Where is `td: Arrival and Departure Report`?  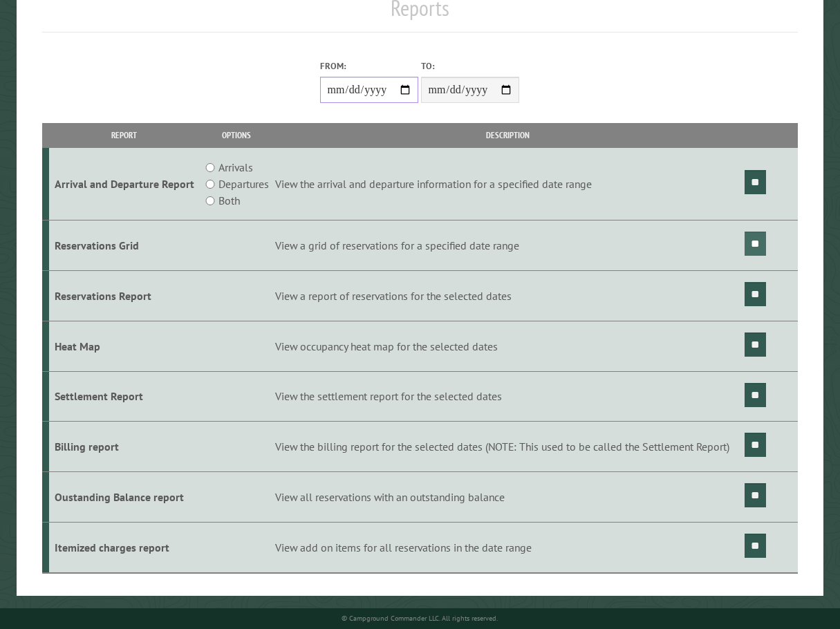
td: Arrival and Departure Report is located at coordinates (124, 184).